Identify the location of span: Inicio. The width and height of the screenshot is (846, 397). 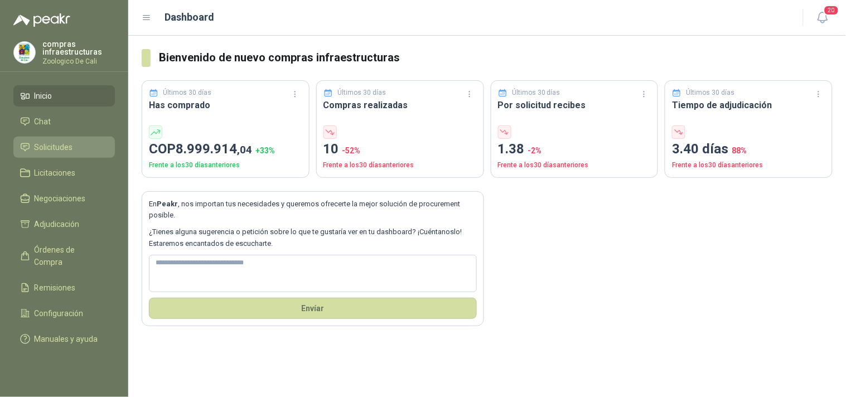
(43, 96).